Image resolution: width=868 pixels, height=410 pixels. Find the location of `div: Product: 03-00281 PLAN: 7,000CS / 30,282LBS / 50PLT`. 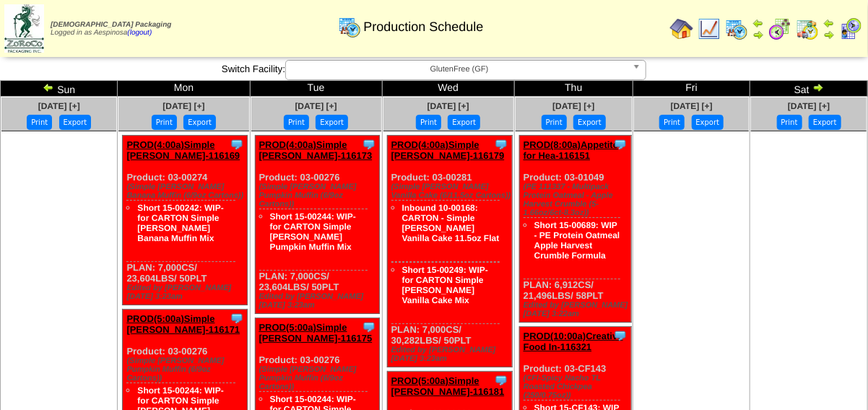

div: Product: 03-00281 PLAN: 7,000CS / 30,282LBS / 50PLT is located at coordinates (449, 252).